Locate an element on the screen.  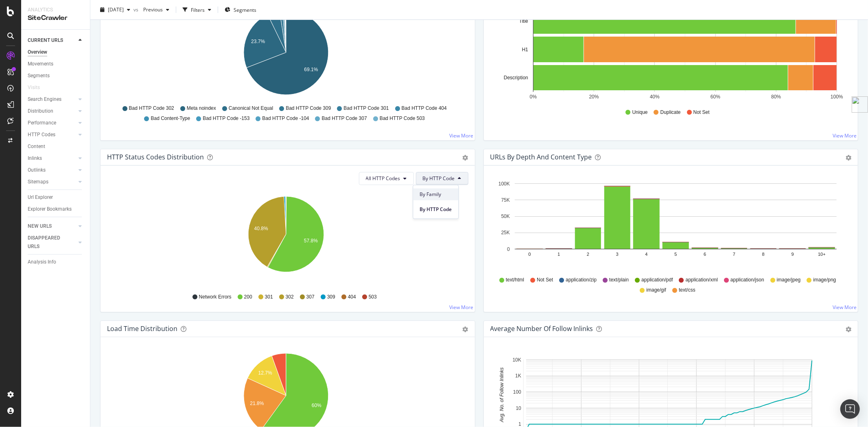
text: 9 is located at coordinates (793, 254).